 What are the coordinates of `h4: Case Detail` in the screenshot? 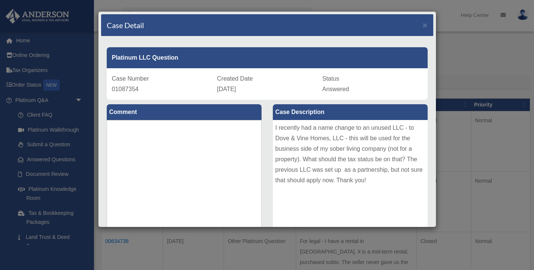 It's located at (125, 25).